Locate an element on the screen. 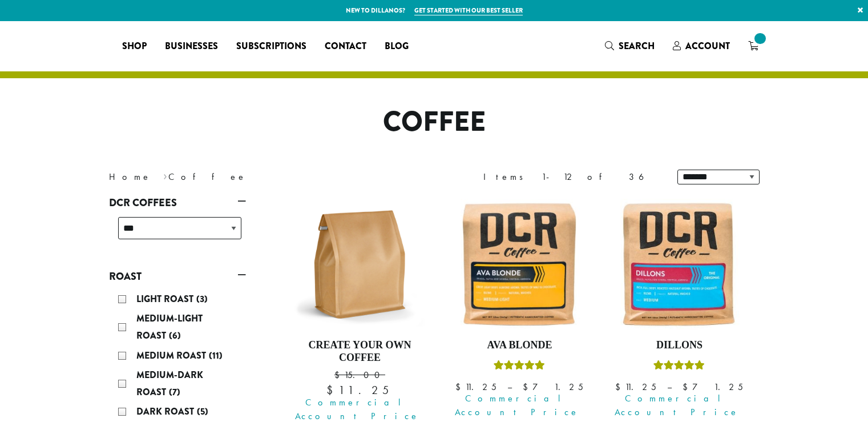  span: Blog is located at coordinates (397, 46).